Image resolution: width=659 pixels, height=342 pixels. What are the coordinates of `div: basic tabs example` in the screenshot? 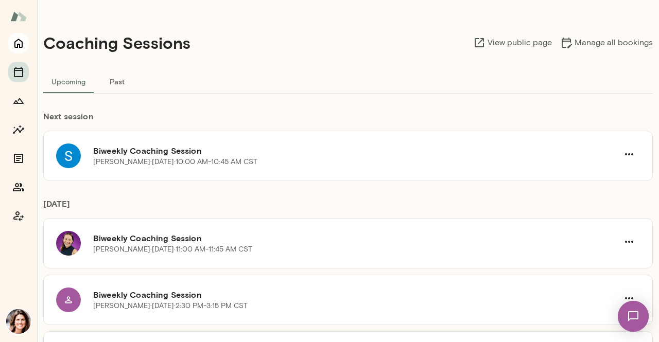 It's located at (348, 81).